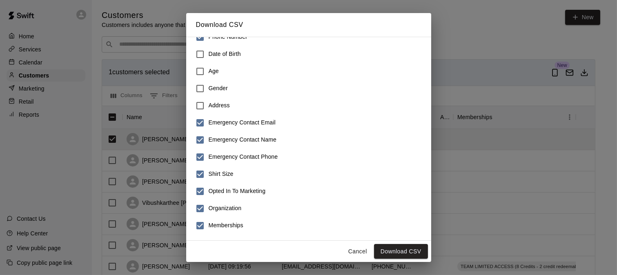 Image resolution: width=617 pixels, height=275 pixels. Describe the element at coordinates (309, 25) in the screenshot. I see `h2: Download CSV` at that location.